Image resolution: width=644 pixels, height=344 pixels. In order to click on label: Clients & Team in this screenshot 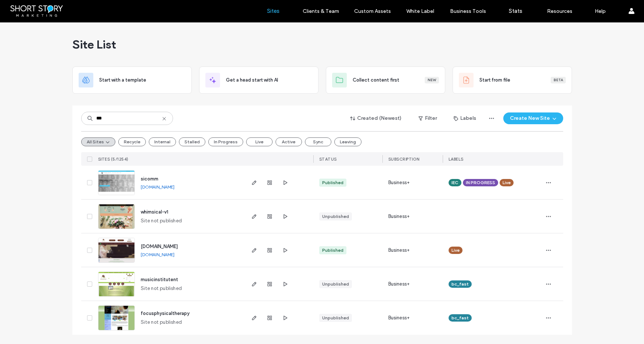, I will do `click(321, 11)`.